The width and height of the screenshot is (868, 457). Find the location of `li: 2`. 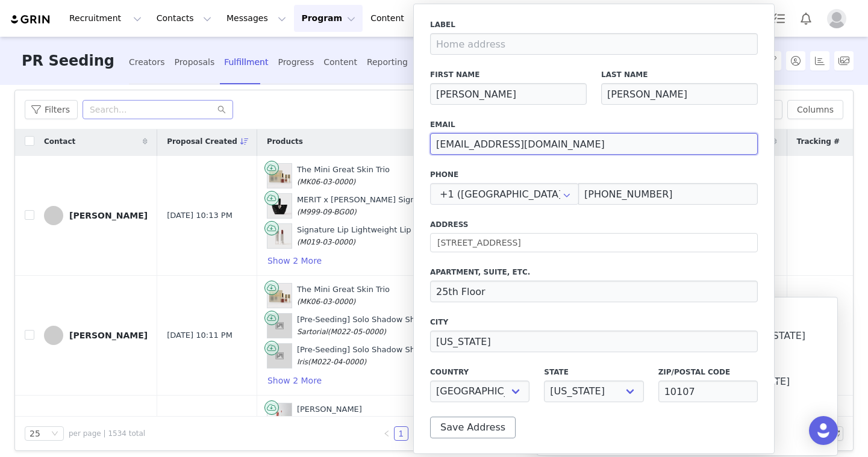

li: 2 is located at coordinates (416, 433).